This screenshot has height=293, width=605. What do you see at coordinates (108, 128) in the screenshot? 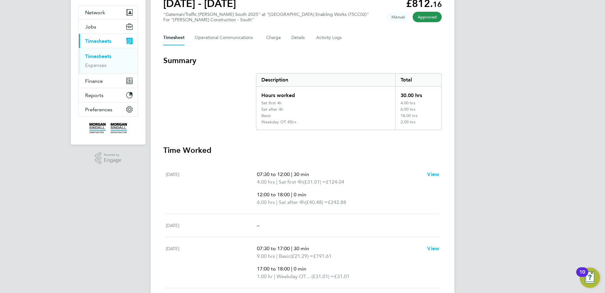
I see `img: morgansindall-logo-retina.png` at bounding box center [108, 128].